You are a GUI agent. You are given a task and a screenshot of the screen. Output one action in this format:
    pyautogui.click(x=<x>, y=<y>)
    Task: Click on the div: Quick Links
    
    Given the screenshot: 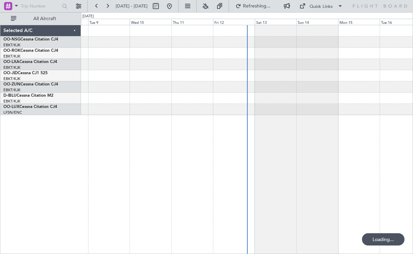 What is the action you would take?
    pyautogui.click(x=321, y=7)
    